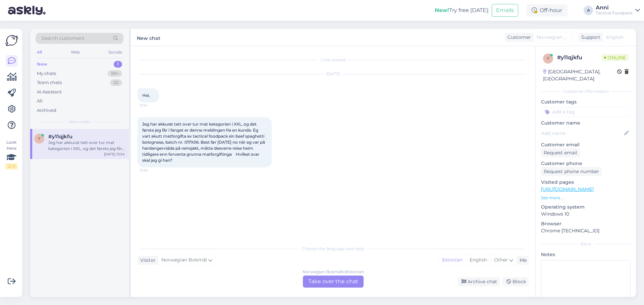 The height and width of the screenshot is (305, 644). I want to click on p: Operating system, so click(585, 207).